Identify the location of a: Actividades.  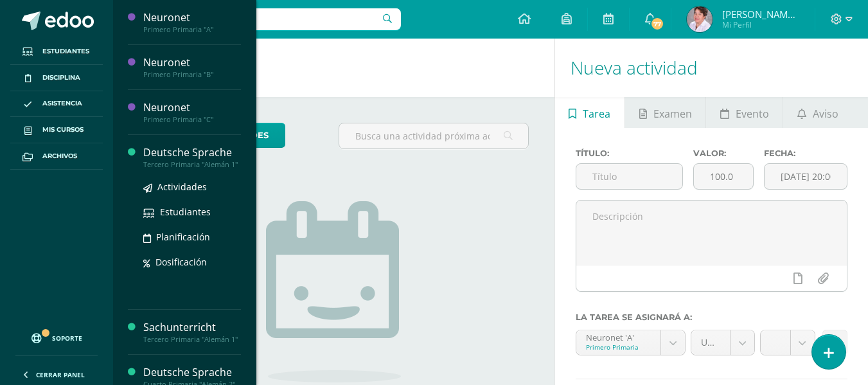
(193, 186).